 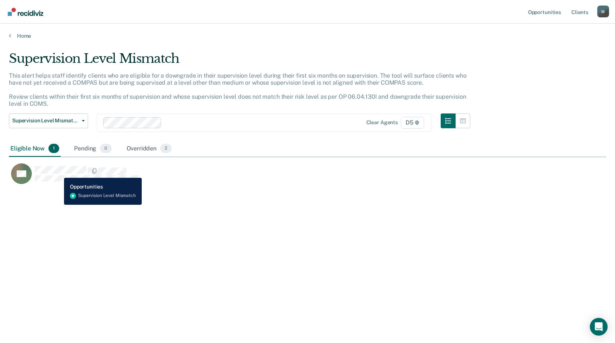 What do you see at coordinates (599, 327) in the screenshot?
I see `div: Open Intercom Messenger` at bounding box center [599, 327].